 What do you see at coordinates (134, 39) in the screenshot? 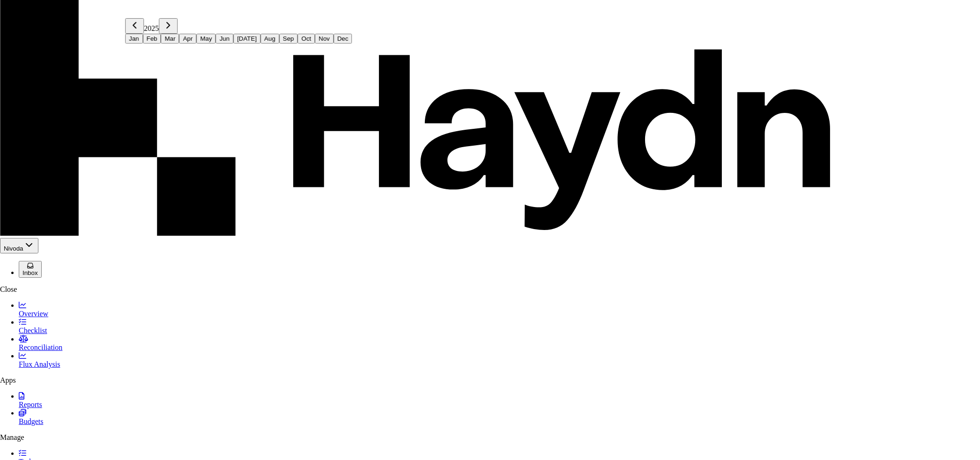
I see `button: Jan` at bounding box center [134, 39].